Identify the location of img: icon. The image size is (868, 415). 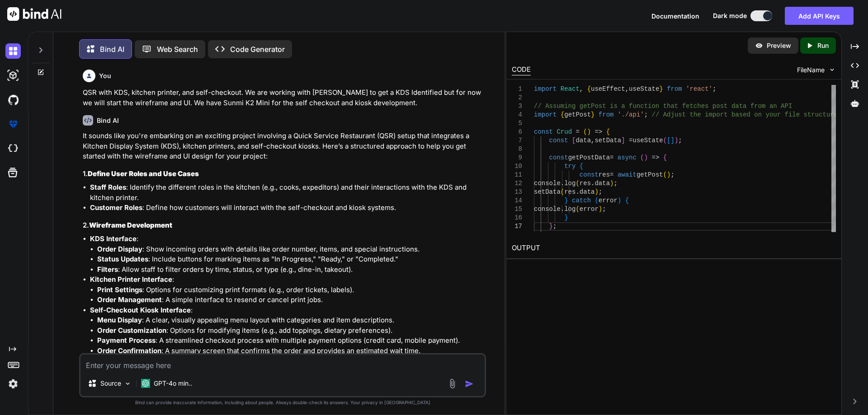
(469, 384).